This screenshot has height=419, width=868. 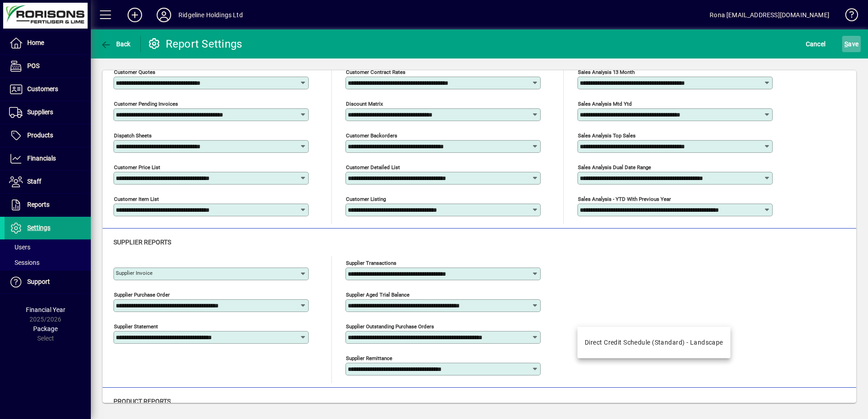 I want to click on mat-label: Supplier aged trial balance, so click(x=377, y=294).